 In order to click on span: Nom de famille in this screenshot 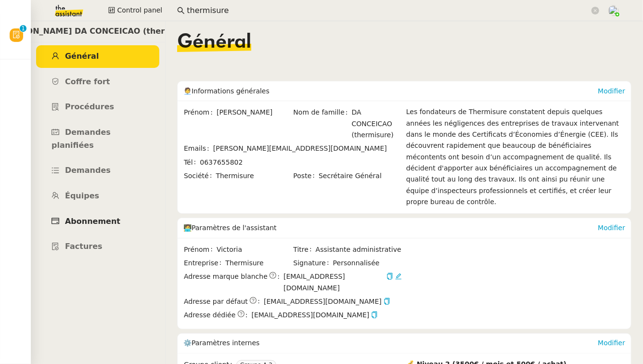, I will do `click(322, 124)`.